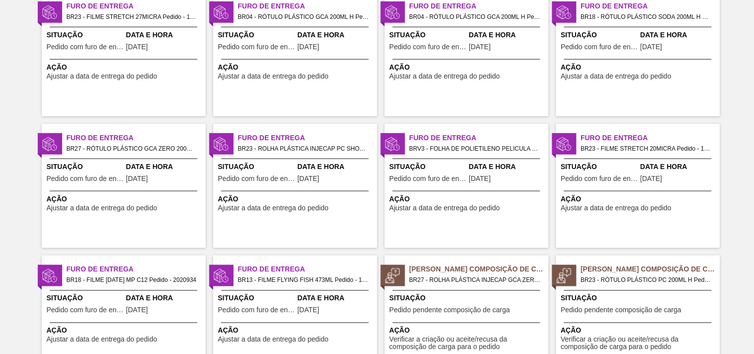 This screenshot has height=354, width=754. What do you see at coordinates (480, 178) in the screenshot?
I see `span: 19/09/2025,` at bounding box center [480, 178].